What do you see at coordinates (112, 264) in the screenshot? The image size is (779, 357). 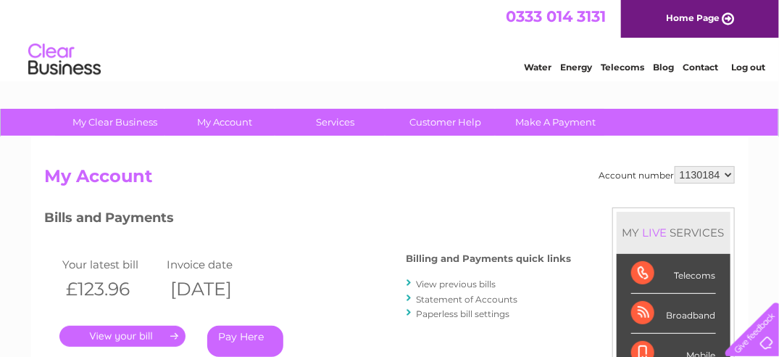 I see `td: Your latest bill` at bounding box center [112, 264].